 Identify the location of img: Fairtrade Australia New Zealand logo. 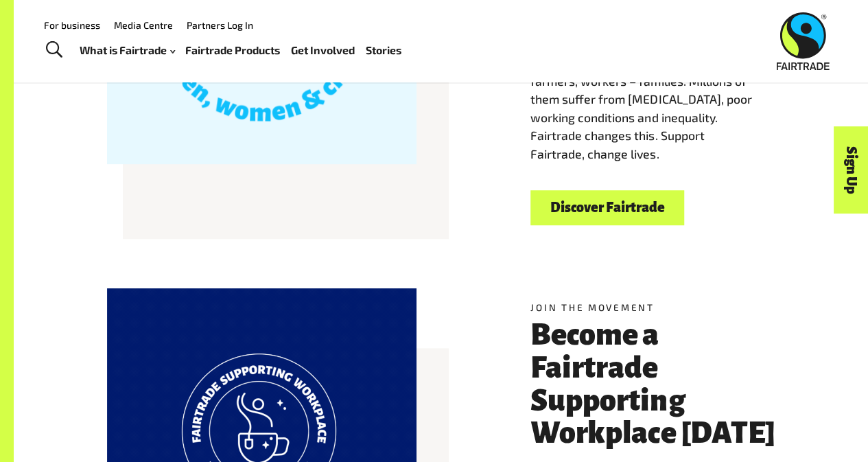
(803, 41).